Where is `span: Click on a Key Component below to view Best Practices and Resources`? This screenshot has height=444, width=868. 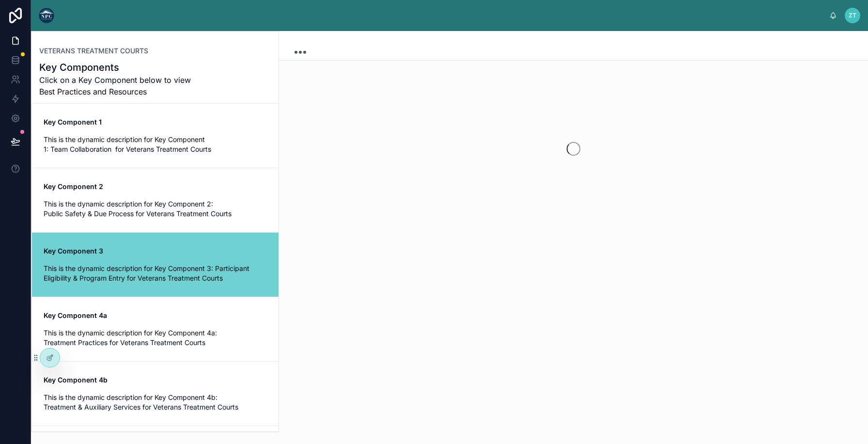 span: Click on a Key Component below to view Best Practices and Resources is located at coordinates (119, 86).